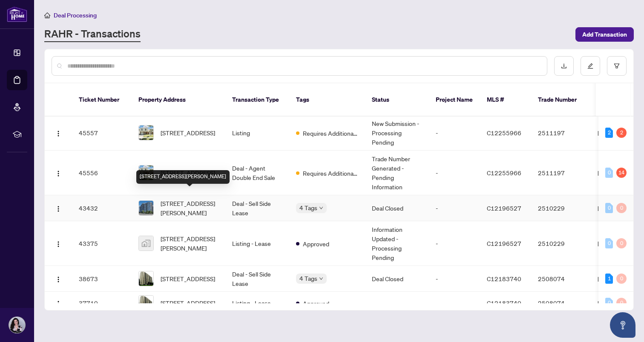 This screenshot has height=342, width=644. What do you see at coordinates (17, 325) in the screenshot?
I see `img: Profile Icon` at bounding box center [17, 325].